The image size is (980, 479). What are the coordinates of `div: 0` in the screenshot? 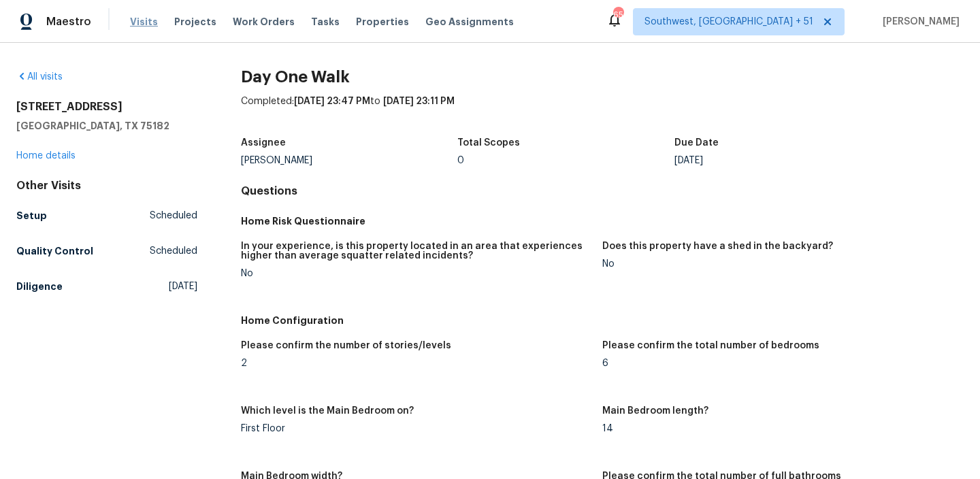 It's located at (565, 161).